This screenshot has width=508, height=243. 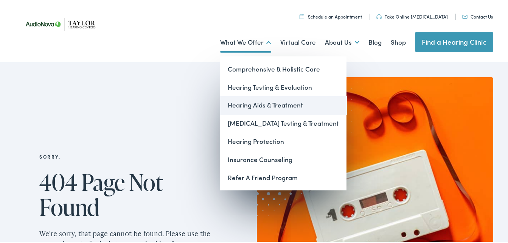 I want to click on a: Comprehensive & Holistic Care, so click(x=284, y=68).